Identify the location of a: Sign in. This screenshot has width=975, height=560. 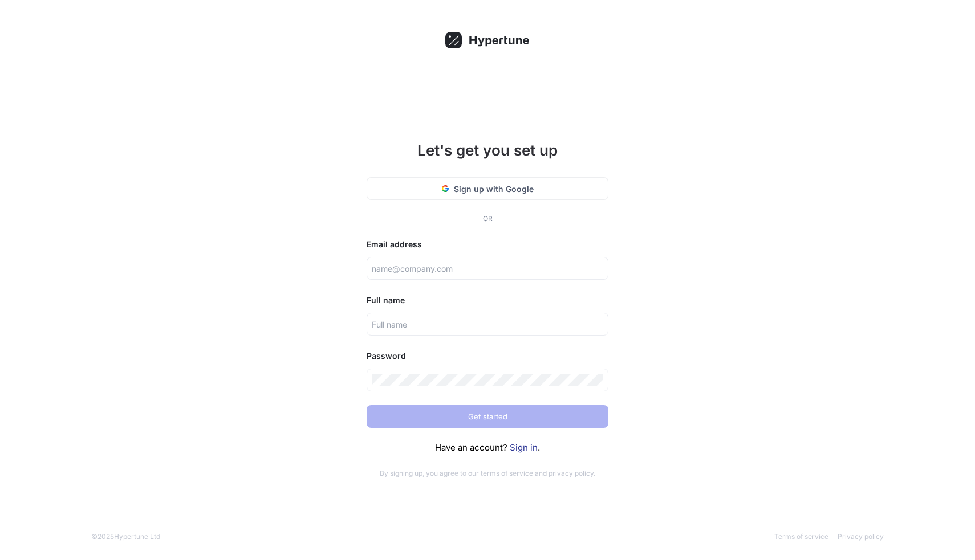
(524, 447).